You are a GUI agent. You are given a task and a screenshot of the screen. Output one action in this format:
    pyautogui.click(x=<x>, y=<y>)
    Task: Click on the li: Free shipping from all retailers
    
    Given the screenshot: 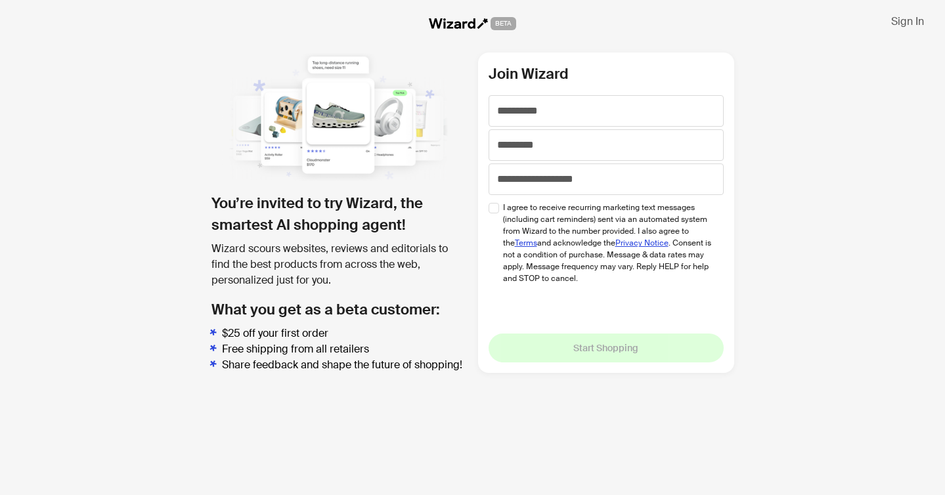 What is the action you would take?
    pyautogui.click(x=345, y=349)
    